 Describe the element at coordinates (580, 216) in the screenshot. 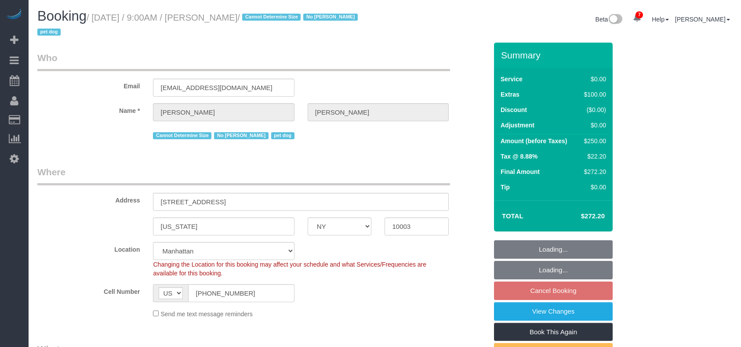

I see `h4: $272.20` at that location.